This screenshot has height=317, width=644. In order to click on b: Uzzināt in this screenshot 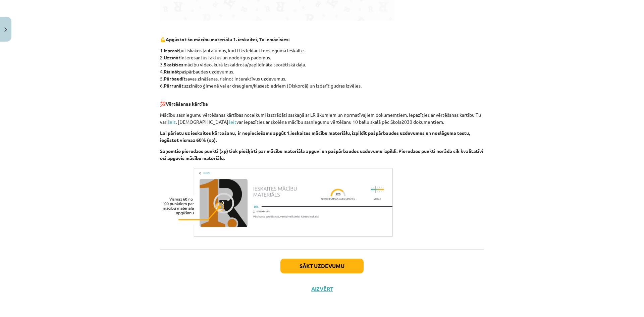, I will do `click(172, 57)`.